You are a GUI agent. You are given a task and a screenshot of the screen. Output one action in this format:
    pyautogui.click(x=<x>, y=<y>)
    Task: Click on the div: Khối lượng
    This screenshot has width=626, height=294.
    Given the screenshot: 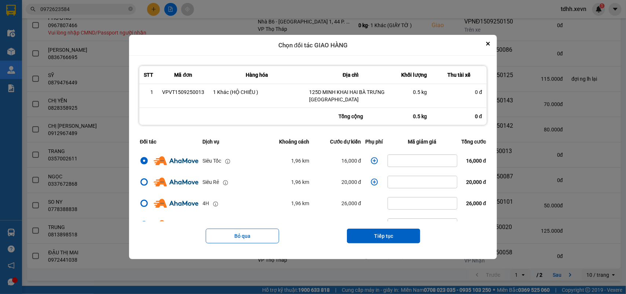 What is the action you would take?
    pyautogui.click(x=414, y=75)
    